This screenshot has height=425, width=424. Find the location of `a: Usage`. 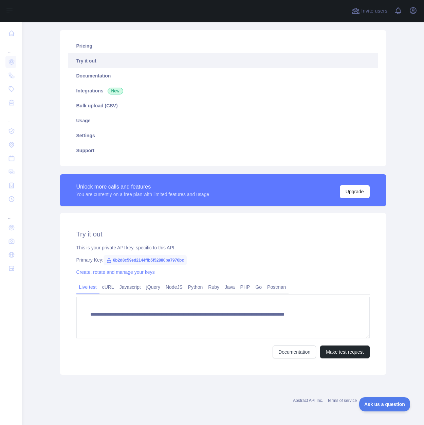

a: Usage is located at coordinates (223, 121).